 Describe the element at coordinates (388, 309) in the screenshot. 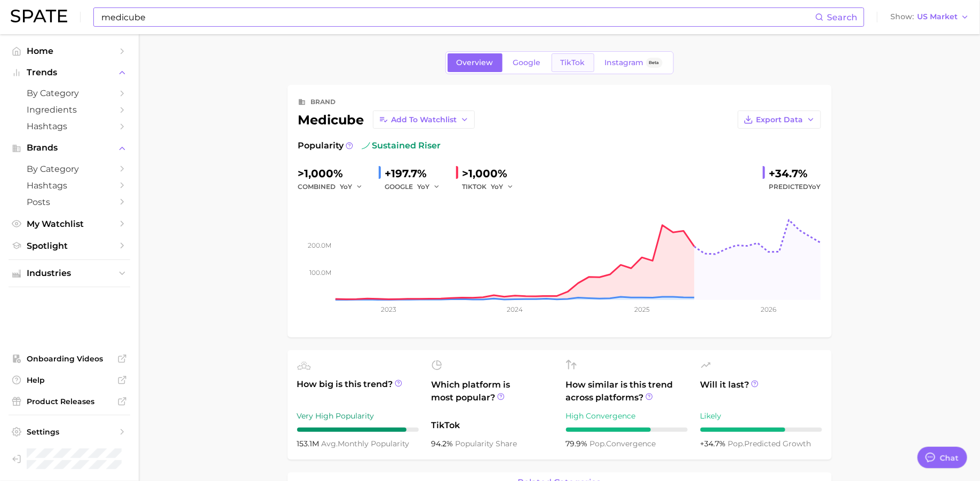

I see `tspan: 2023` at that location.